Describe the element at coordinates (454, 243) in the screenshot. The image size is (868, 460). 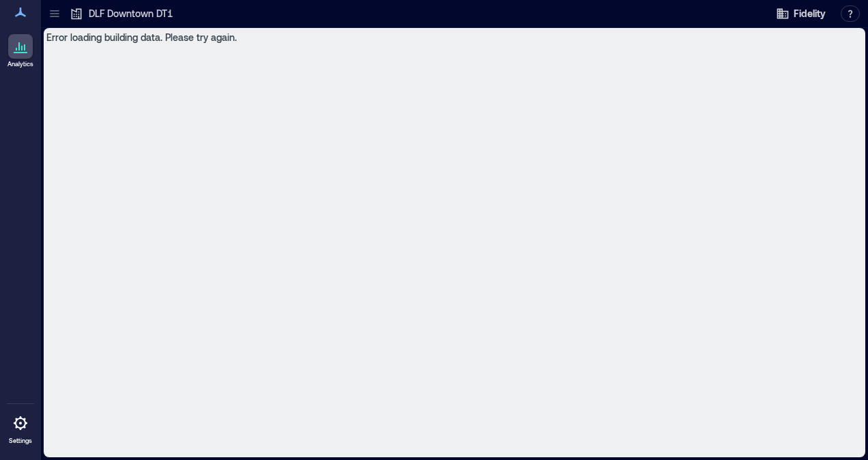
I see `div: Error loading building data. Please try again.` at that location.